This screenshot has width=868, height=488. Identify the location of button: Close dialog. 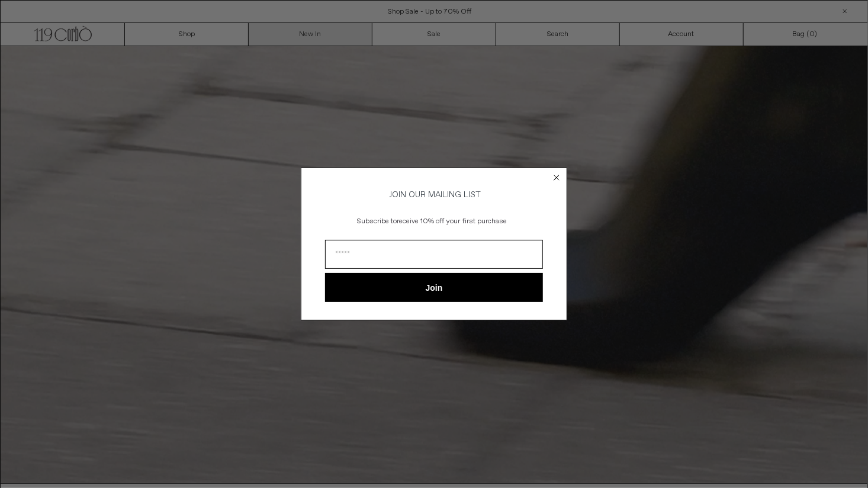
(556, 178).